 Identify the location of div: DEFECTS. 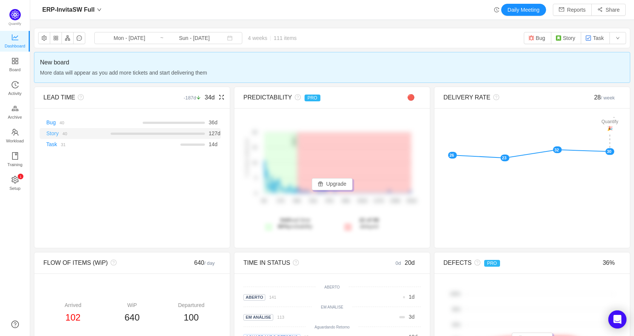
(510, 263).